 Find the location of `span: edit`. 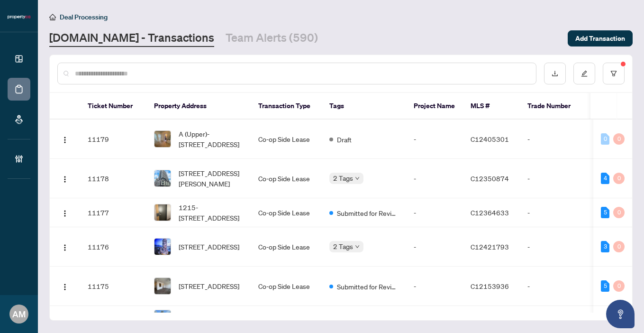

span: edit is located at coordinates (584, 74).